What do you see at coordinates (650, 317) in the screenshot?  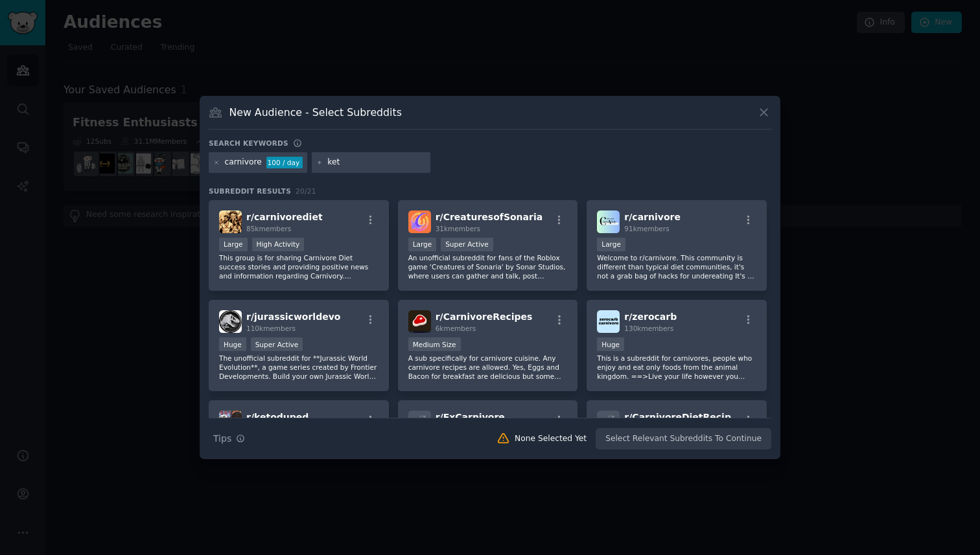 I see `span: r/ zerocarb` at bounding box center [650, 317].